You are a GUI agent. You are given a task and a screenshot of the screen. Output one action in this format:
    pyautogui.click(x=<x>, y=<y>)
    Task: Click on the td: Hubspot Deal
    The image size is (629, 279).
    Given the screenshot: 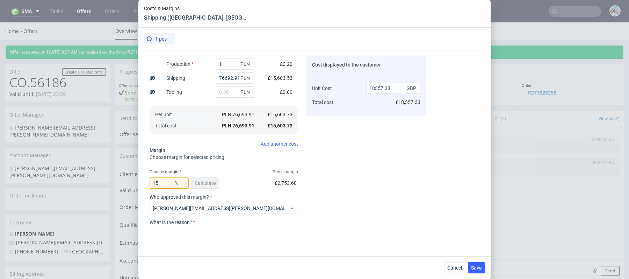 What is the action you would take?
    pyautogui.click(x=168, y=257)
    